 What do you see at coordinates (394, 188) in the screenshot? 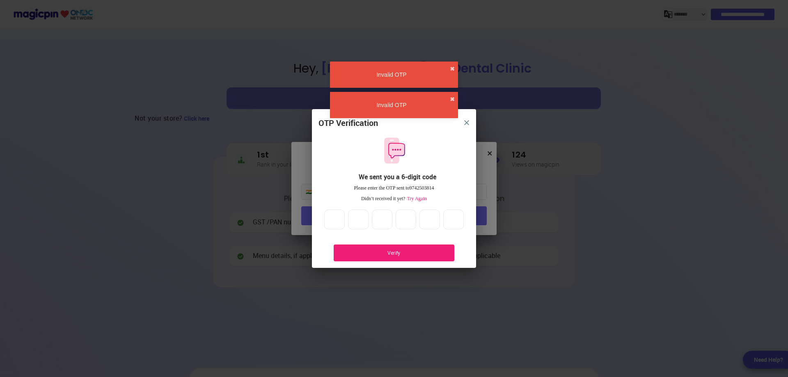
I see `div: Please enter the OTP sent to 9742503814` at bounding box center [394, 188].